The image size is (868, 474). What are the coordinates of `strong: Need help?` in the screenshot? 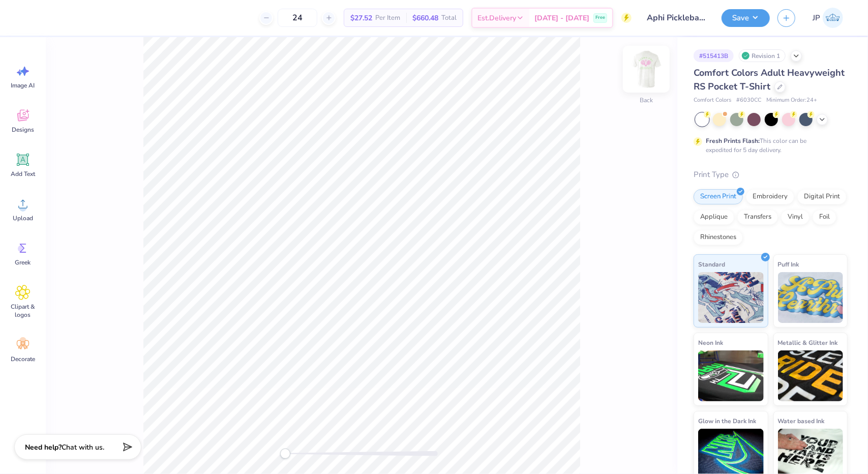 It's located at (43, 447).